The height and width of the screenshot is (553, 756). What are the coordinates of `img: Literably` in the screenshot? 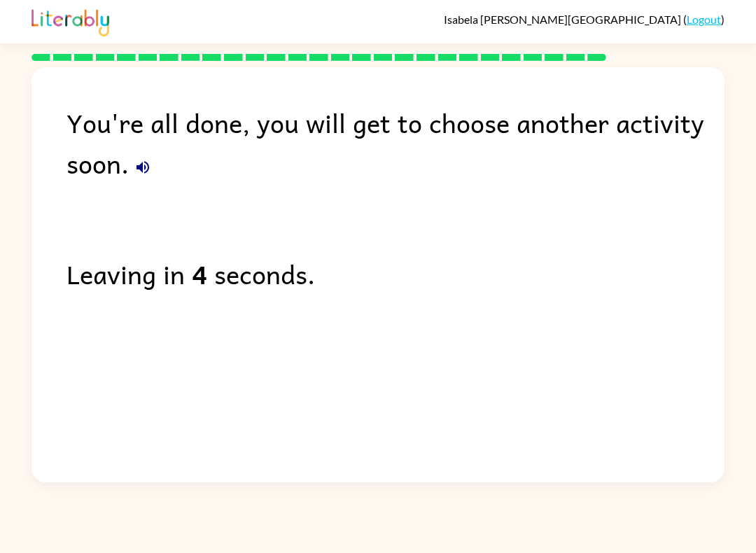 It's located at (70, 21).